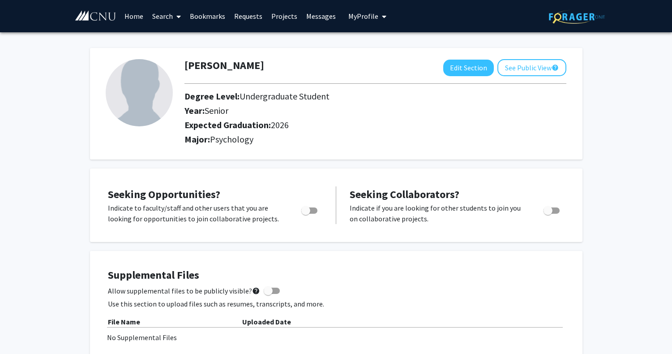 This screenshot has height=354, width=672. I want to click on a: Home, so click(134, 16).